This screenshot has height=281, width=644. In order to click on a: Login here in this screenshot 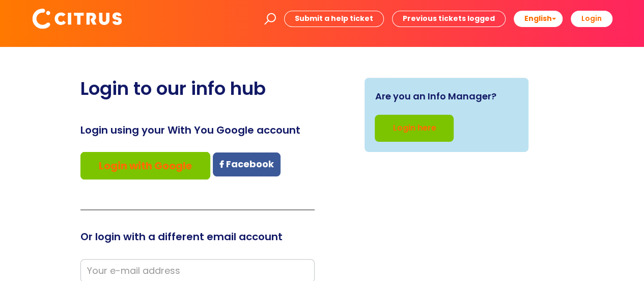, I will do `click(414, 128)`.